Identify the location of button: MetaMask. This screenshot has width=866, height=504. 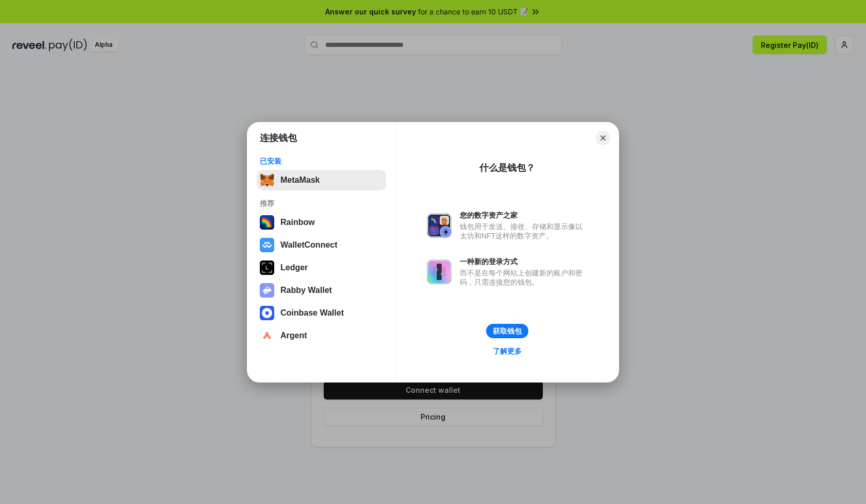
(321, 180).